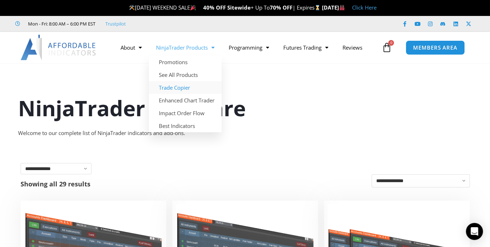  What do you see at coordinates (353, 48) in the screenshot?
I see `a: Reviews` at bounding box center [353, 48].